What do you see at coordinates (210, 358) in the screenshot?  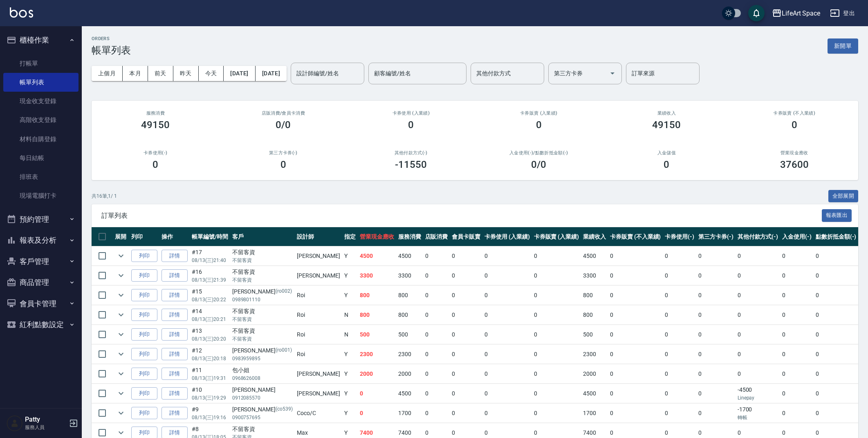 I see `p: 08/13 (三) 20:18` at bounding box center [210, 358].